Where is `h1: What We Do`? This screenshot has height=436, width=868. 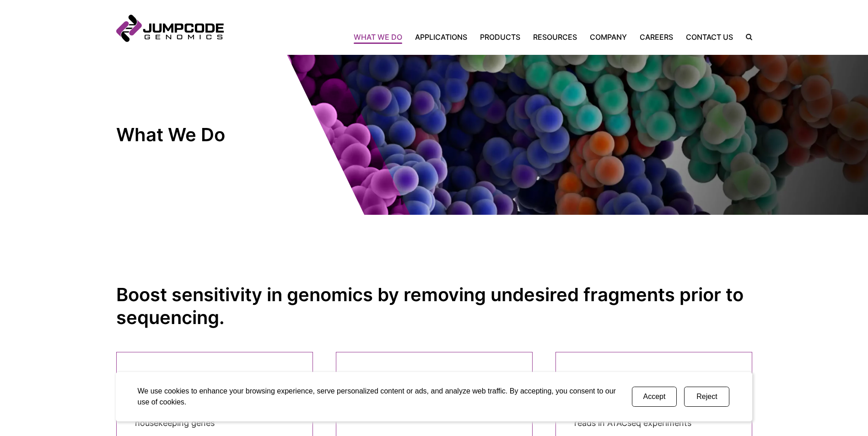 h1: What We Do is located at coordinates (199, 135).